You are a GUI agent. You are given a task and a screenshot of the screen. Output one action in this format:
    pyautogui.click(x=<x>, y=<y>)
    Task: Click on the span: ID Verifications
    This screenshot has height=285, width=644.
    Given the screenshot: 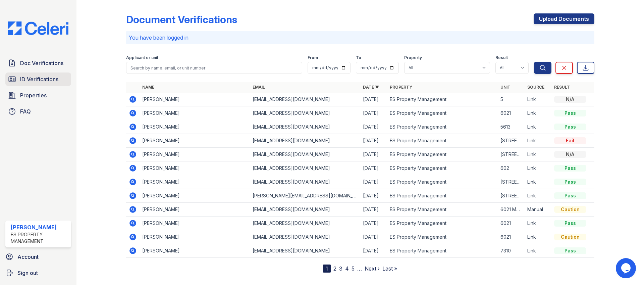 What is the action you would take?
    pyautogui.click(x=39, y=79)
    